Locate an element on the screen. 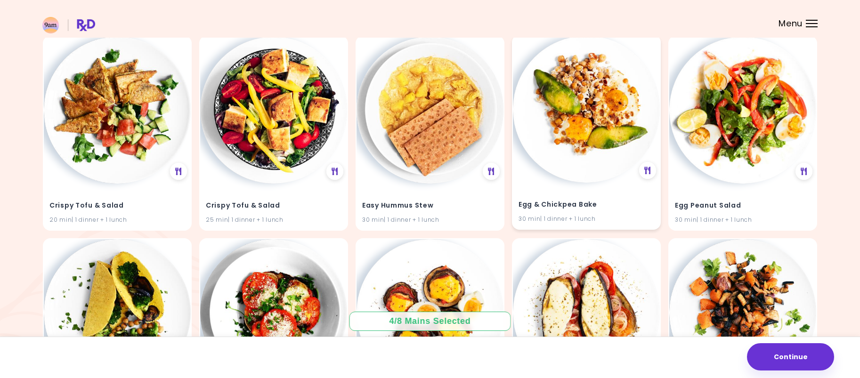 The width and height of the screenshot is (860, 378). h4: Easy Hummus Stew is located at coordinates (430, 206).